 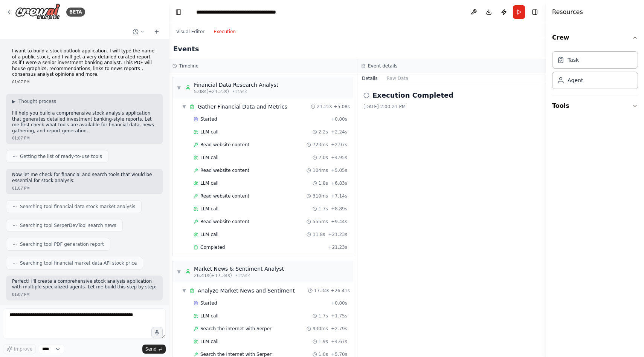 What do you see at coordinates (323, 158) in the screenshot?
I see `span: 2.0s` at bounding box center [323, 158].